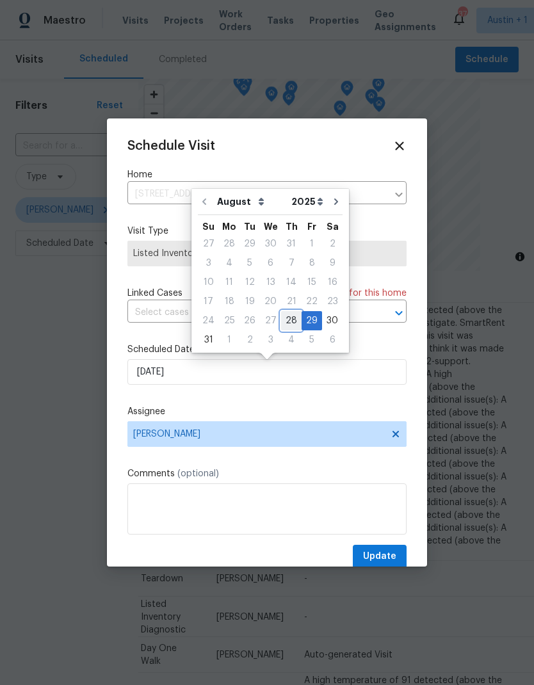 The height and width of the screenshot is (685, 534). What do you see at coordinates (198, 474) in the screenshot?
I see `span: (optional)` at bounding box center [198, 474].